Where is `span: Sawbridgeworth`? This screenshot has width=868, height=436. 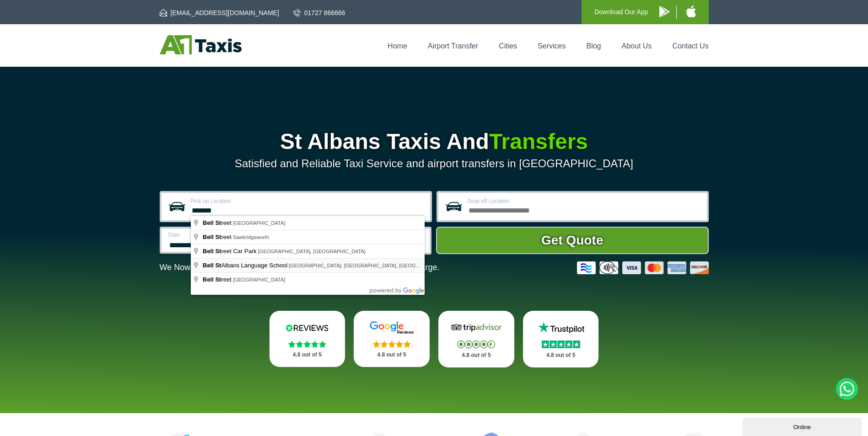
span: Sawbridgeworth is located at coordinates (251, 238).